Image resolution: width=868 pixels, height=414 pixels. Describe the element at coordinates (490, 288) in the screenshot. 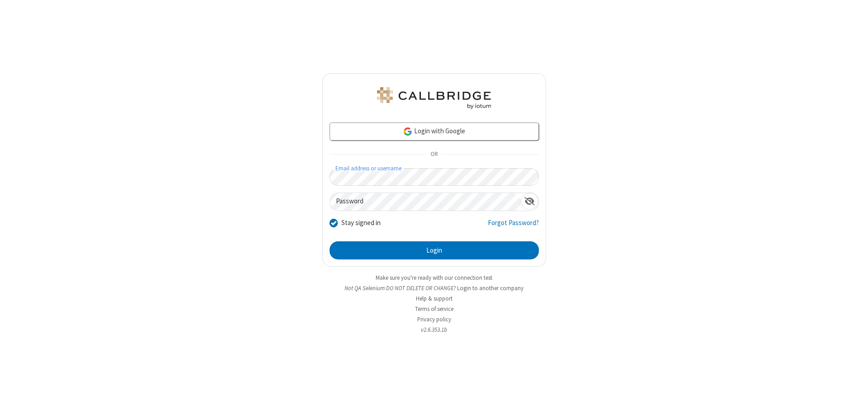

I see `button: Login to another company` at that location.